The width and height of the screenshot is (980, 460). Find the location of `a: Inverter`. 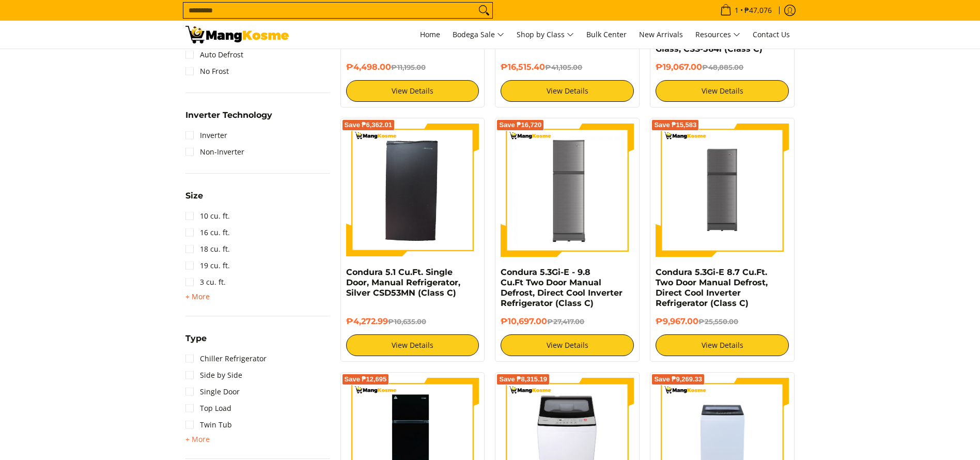

a: Inverter is located at coordinates (206, 135).